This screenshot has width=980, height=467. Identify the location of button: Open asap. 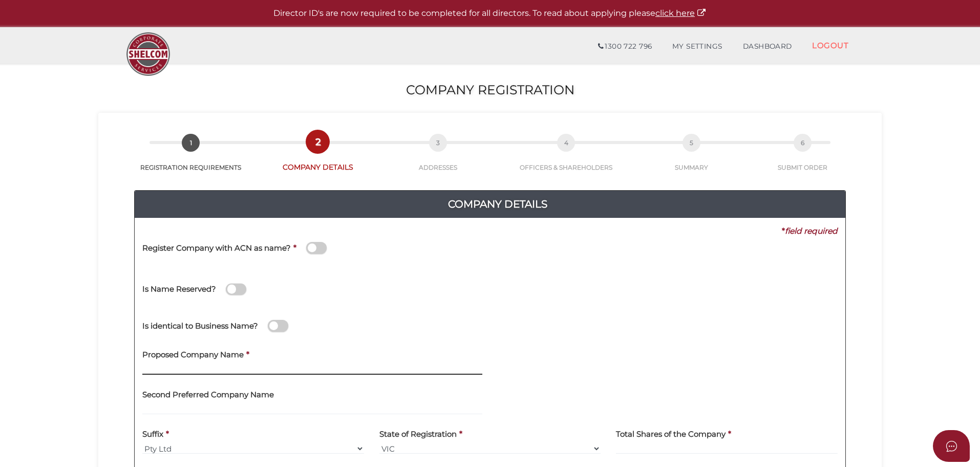
(951, 445).